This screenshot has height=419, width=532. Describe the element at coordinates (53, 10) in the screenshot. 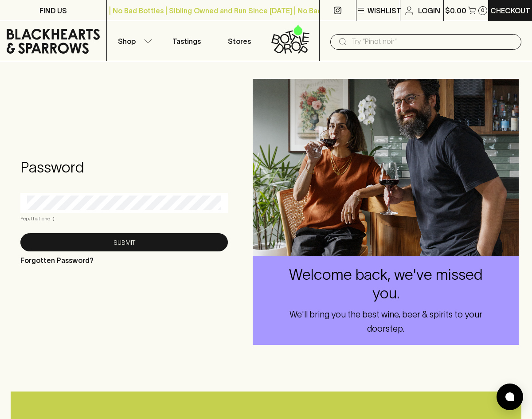

I see `p: FIND US` at that location.